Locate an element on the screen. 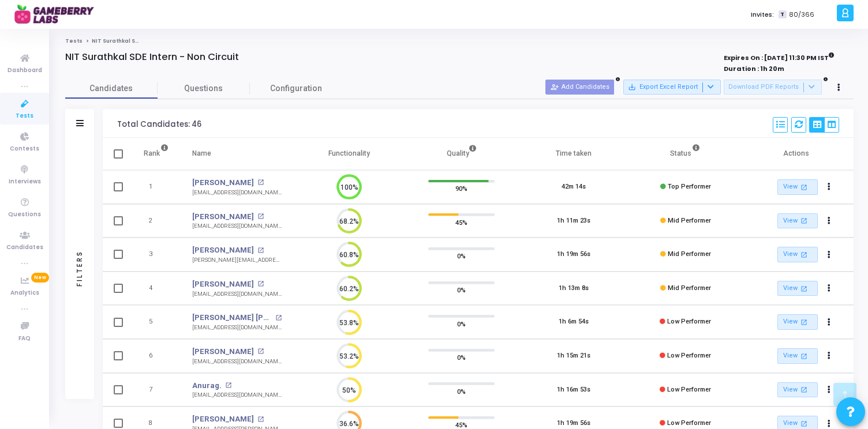 The width and height of the screenshot is (868, 429). td: 3 is located at coordinates (155, 254).